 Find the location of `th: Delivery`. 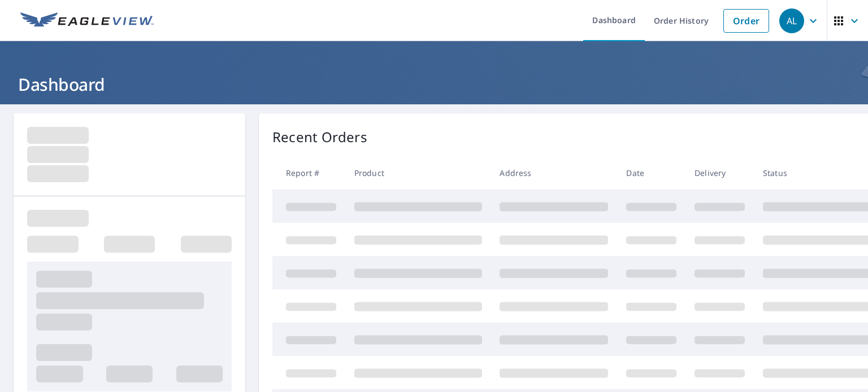

th: Delivery is located at coordinates (720, 172).